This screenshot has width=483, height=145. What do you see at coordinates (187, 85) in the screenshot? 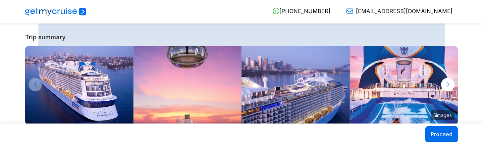
I see `img: north-star-sunset-ovation-of-the-seas.jpg` at bounding box center [187, 85].